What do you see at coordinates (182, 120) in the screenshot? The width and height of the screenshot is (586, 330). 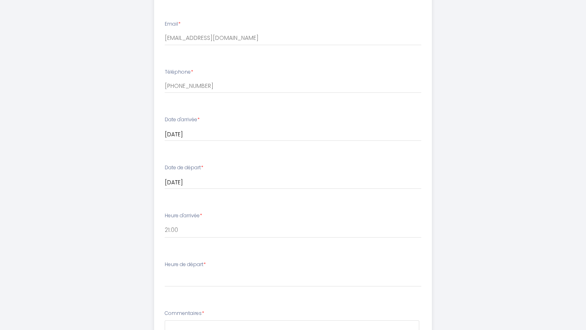 I see `label: Date d'arrivée` at bounding box center [182, 120].